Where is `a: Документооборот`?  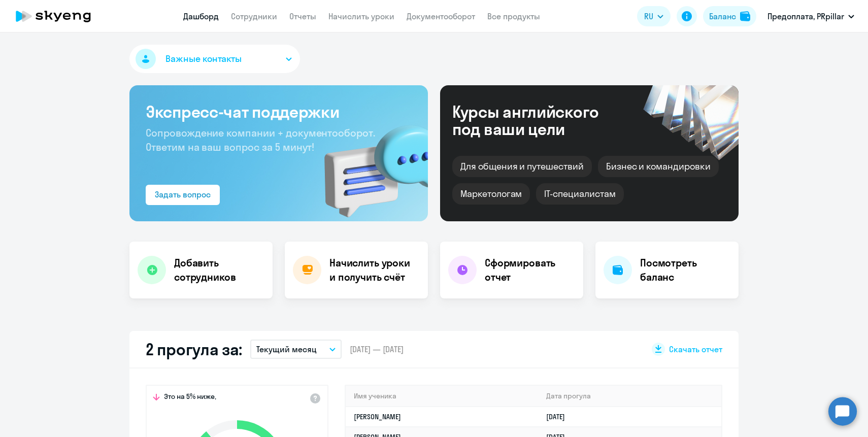
a: Документооборот is located at coordinates (440, 16).